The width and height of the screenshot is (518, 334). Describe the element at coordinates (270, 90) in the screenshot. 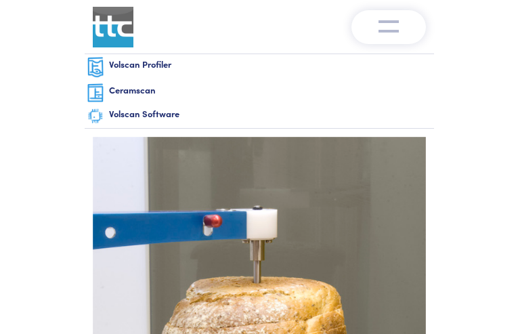

I see `h6: Ceramscan` at that location.